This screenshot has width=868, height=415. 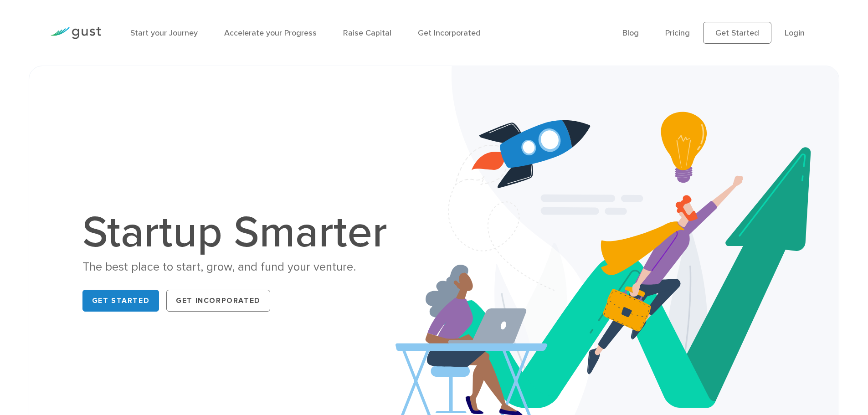 I want to click on img: Gust Logo, so click(x=76, y=33).